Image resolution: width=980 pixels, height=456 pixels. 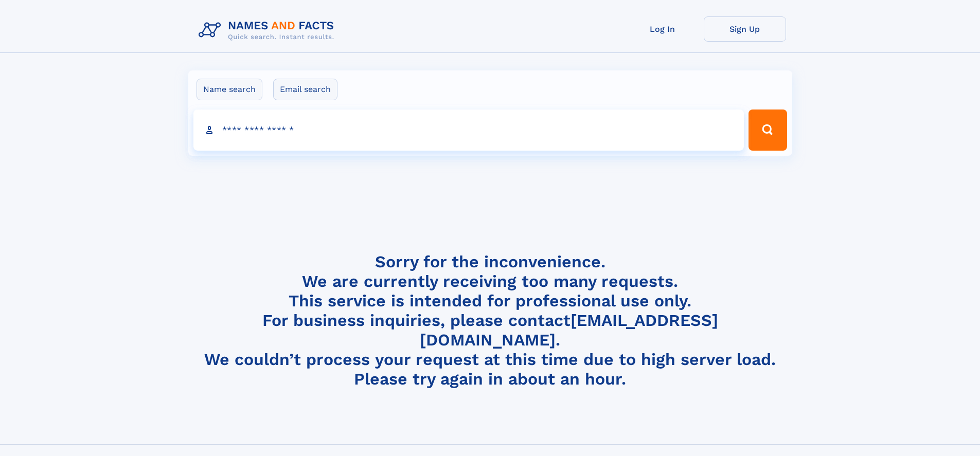 I want to click on h4: Sorry for the inconvenience. We are currently receiving too many requests. This service is intend..., so click(x=490, y=320).